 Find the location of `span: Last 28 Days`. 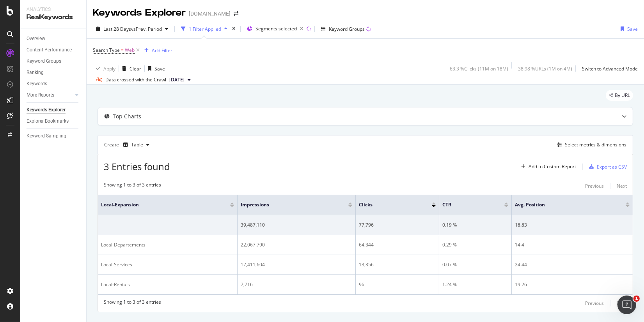

span: Last 28 Days is located at coordinates (117, 29).